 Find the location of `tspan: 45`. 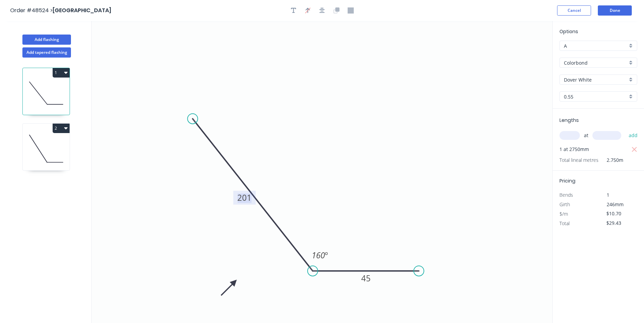

tspan: 45 is located at coordinates (366, 279).